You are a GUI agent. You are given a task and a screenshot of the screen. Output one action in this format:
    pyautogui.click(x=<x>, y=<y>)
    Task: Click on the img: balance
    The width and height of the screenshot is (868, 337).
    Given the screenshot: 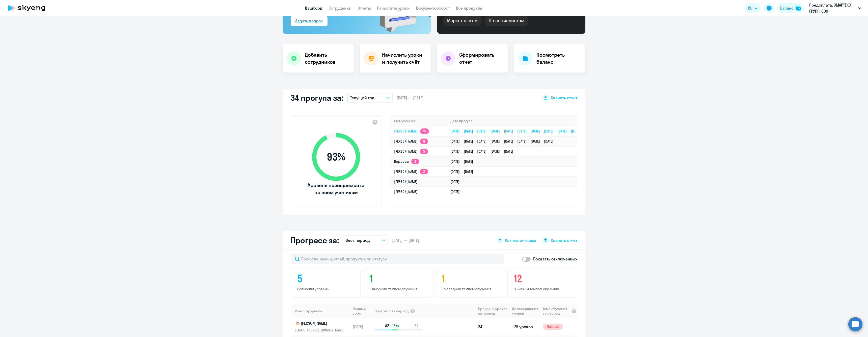 What is the action you would take?
    pyautogui.click(x=798, y=8)
    